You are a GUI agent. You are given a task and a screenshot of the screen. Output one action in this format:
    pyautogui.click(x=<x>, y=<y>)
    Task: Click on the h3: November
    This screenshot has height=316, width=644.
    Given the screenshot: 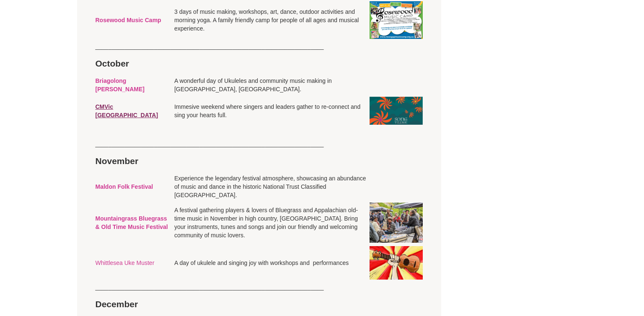 What is the action you would take?
    pyautogui.click(x=133, y=162)
    